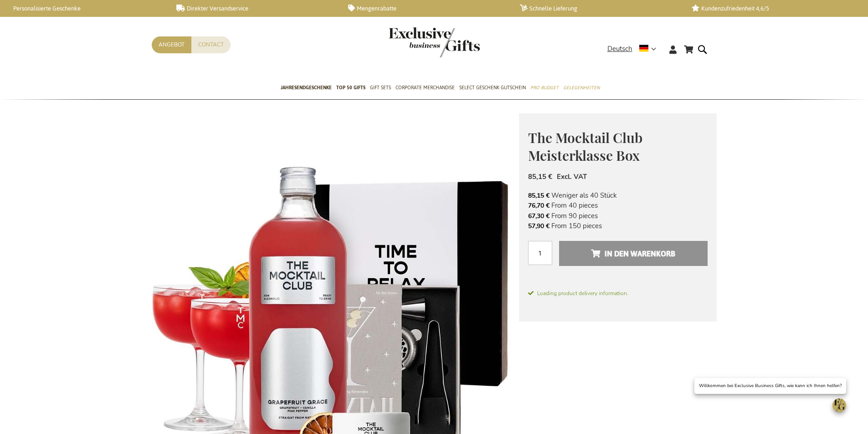 This screenshot has height=434, width=868. Describe the element at coordinates (618, 294) in the screenshot. I see `span: Loading product delivery information.` at that location.